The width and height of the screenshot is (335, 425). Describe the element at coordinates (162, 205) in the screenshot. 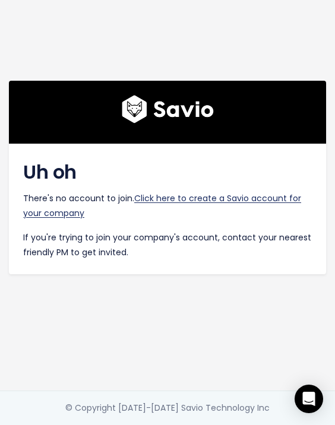

I see `a: Click here to create a Savio account for your company` at that location.